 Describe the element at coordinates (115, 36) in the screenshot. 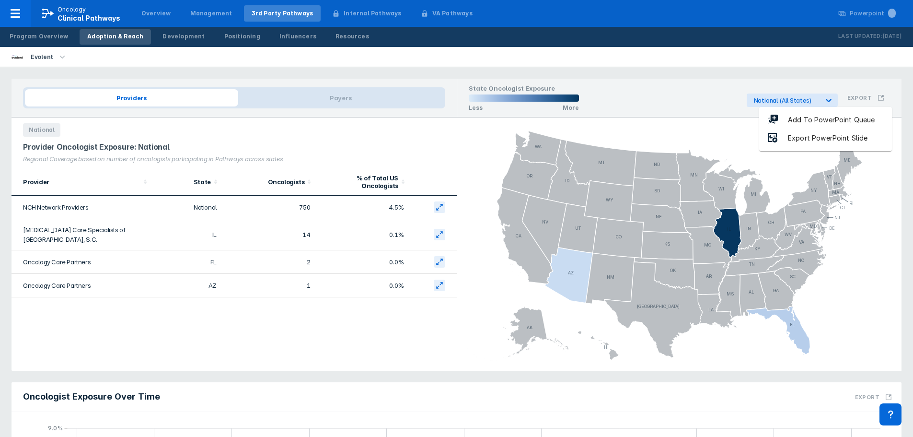

I see `div: Adoption & Reach` at that location.